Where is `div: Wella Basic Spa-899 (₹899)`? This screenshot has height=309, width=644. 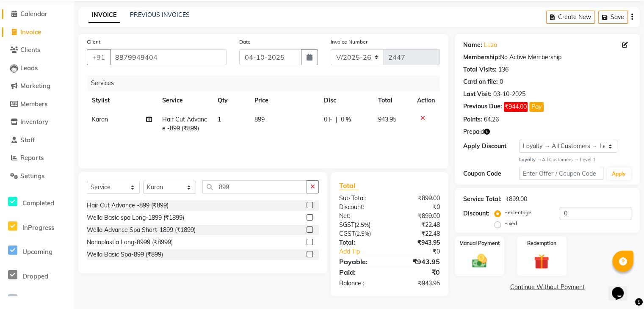 div: Wella Basic Spa-899 (₹899) is located at coordinates (125, 255).